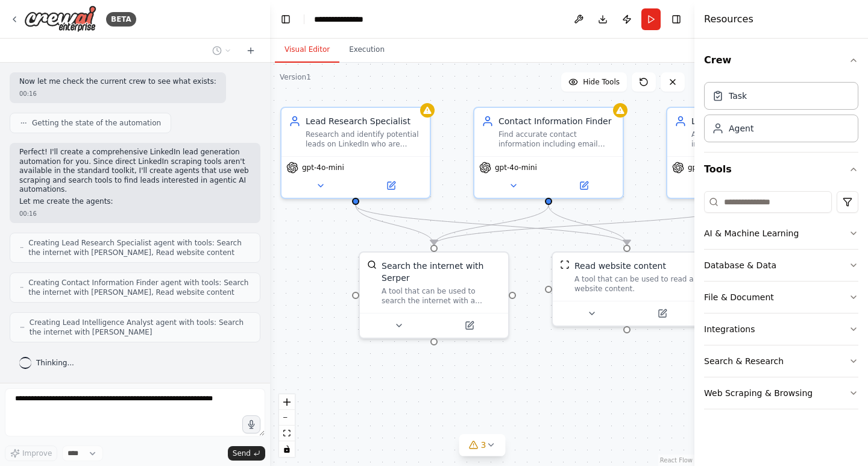  I want to click on img: SerperDevTool, so click(372, 265).